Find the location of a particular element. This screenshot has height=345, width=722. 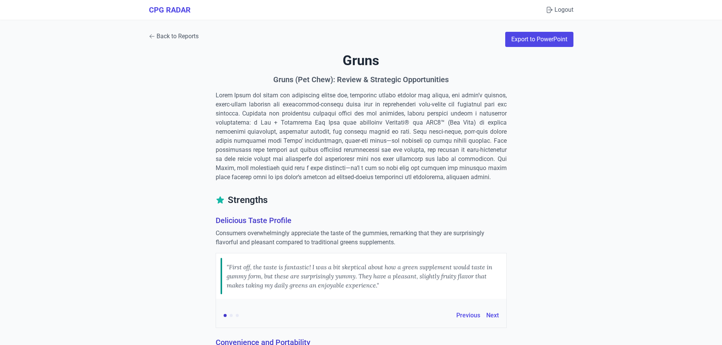

a: CPG RADAR is located at coordinates (170, 10).